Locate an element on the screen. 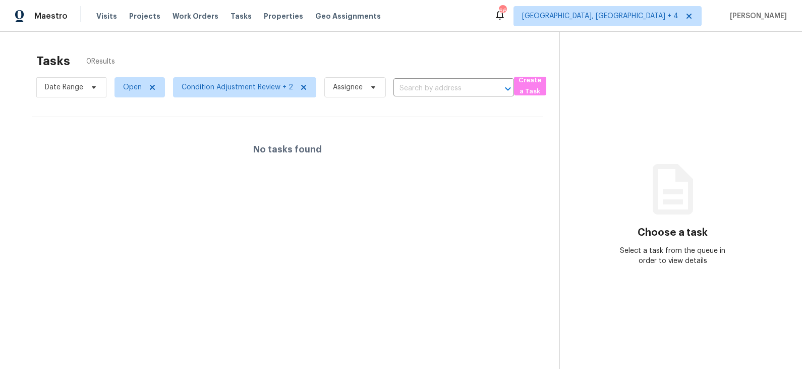 This screenshot has height=369, width=802. span: Date Range is located at coordinates (64, 87).